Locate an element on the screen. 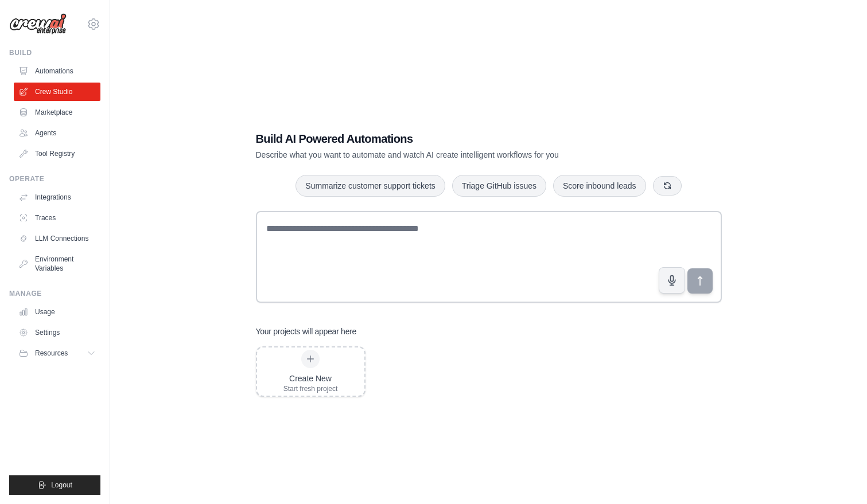 The width and height of the screenshot is (867, 504). button: Get new suggestions is located at coordinates (668, 186).